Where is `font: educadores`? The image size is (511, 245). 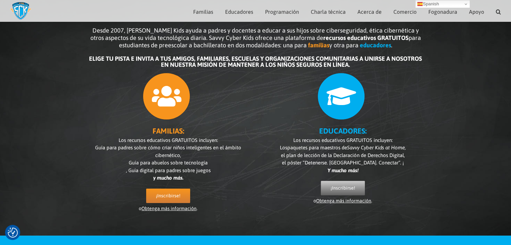
font: educadores is located at coordinates (375, 45).